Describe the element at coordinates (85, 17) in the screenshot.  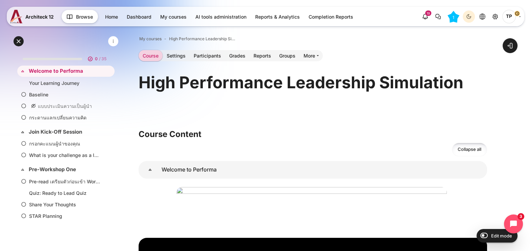
I see `span: Browse` at that location.